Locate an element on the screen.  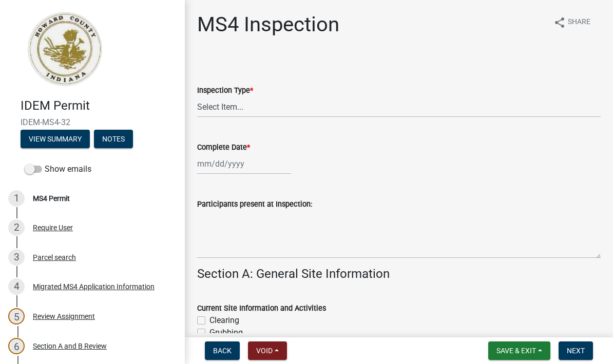
wm-modal-confirm: Notes is located at coordinates (113, 139).